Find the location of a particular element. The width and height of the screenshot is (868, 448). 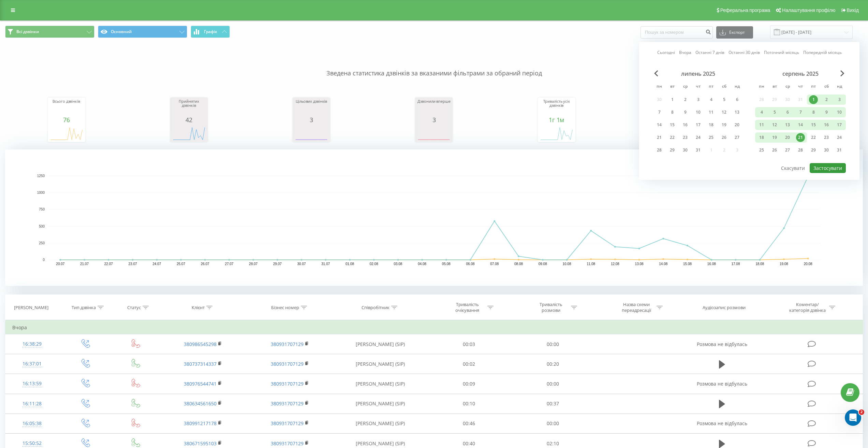

div: ср 16 лип 2025 р. is located at coordinates (685, 125).